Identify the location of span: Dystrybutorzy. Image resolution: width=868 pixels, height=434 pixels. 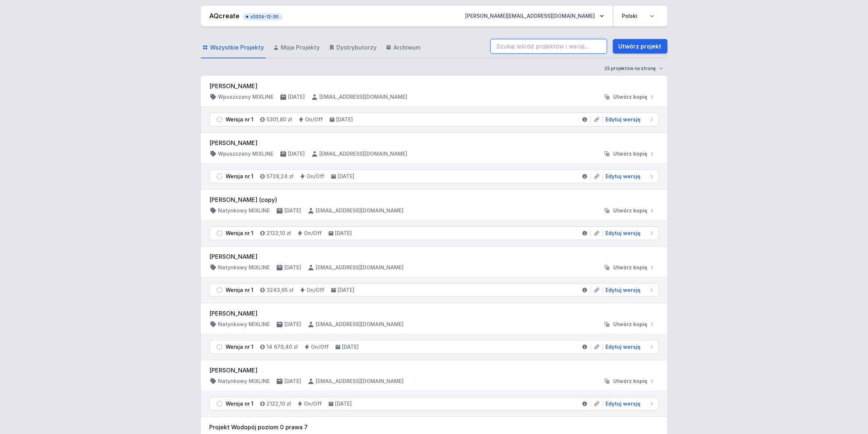
(357, 48).